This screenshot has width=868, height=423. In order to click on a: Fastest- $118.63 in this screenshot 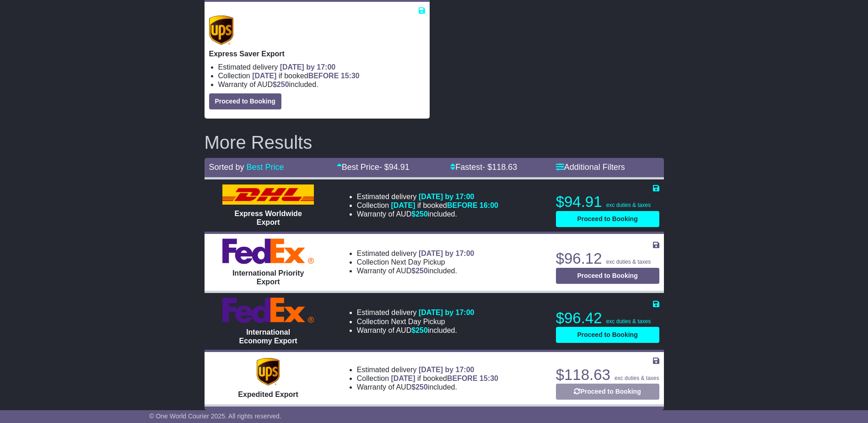, I will do `click(484, 167)`.